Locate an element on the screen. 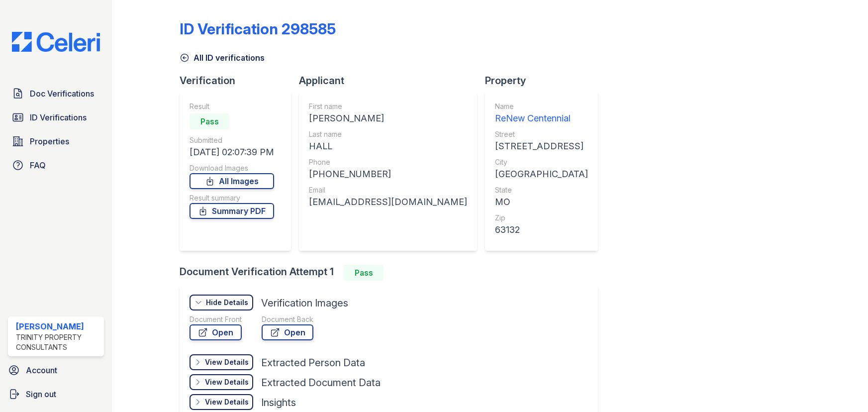 The width and height of the screenshot is (868, 412). a: FAQ is located at coordinates (56, 165).